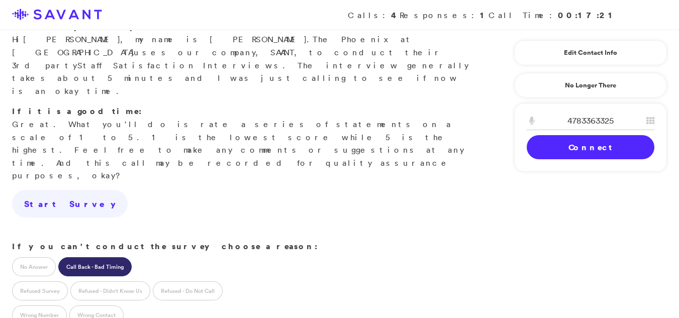 The image size is (679, 318). Describe the element at coordinates (591, 85) in the screenshot. I see `a: No Longer There` at that location.